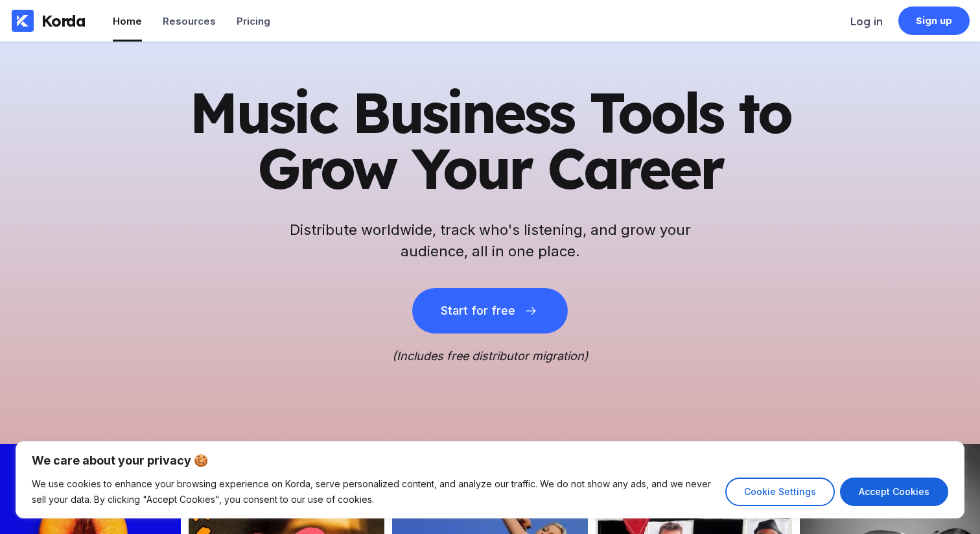  I want to click on div: Resources, so click(189, 21).